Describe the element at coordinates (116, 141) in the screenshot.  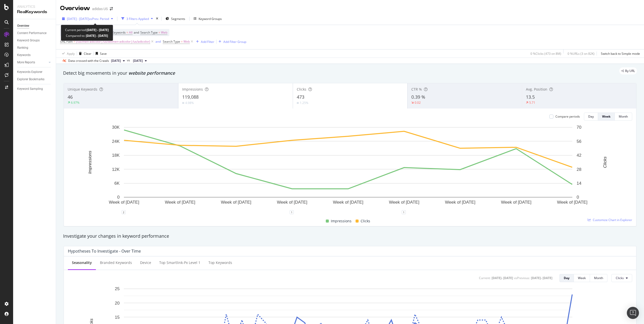
I see `text: 24K` at that location.